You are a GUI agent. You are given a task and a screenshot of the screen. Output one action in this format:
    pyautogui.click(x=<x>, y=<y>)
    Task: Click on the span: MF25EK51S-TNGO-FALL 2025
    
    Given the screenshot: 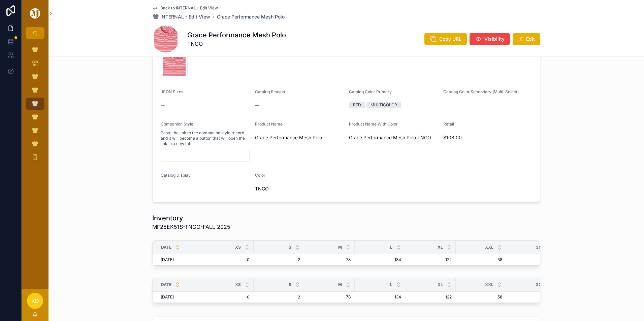 What is the action you would take?
    pyautogui.click(x=192, y=227)
    